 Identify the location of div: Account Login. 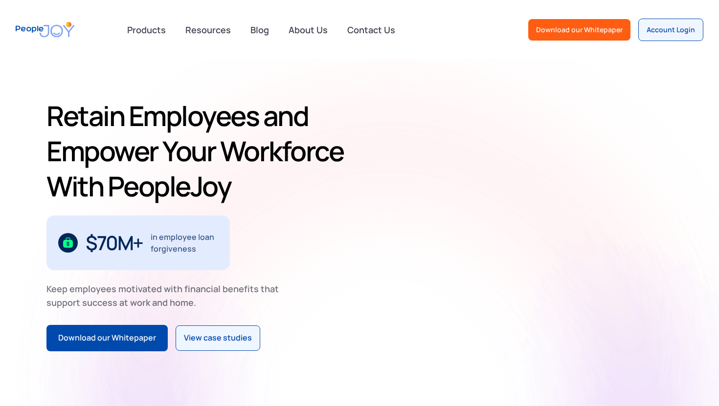
(671, 30).